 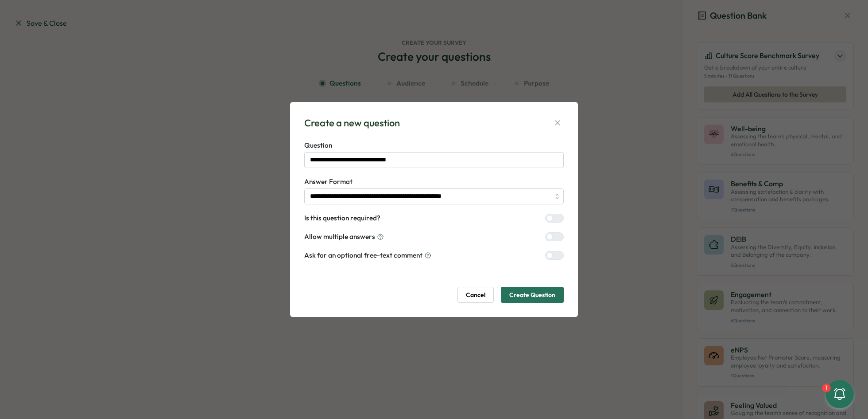 I want to click on label: Is this question required?, so click(x=342, y=218).